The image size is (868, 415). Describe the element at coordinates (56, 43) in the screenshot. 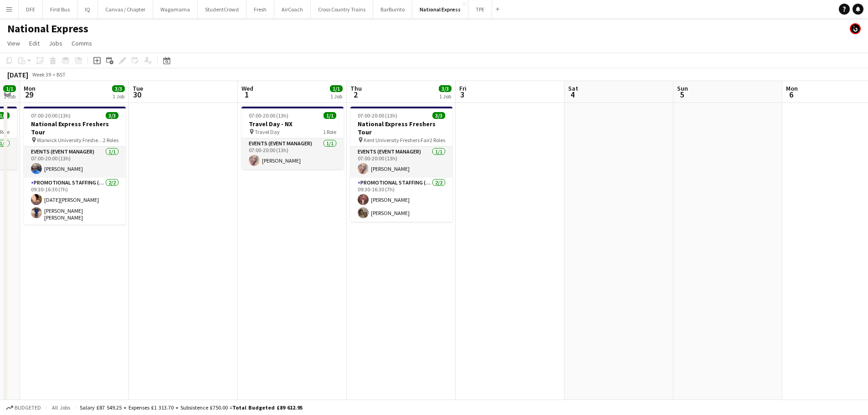

I see `span: Jobs` at that location.